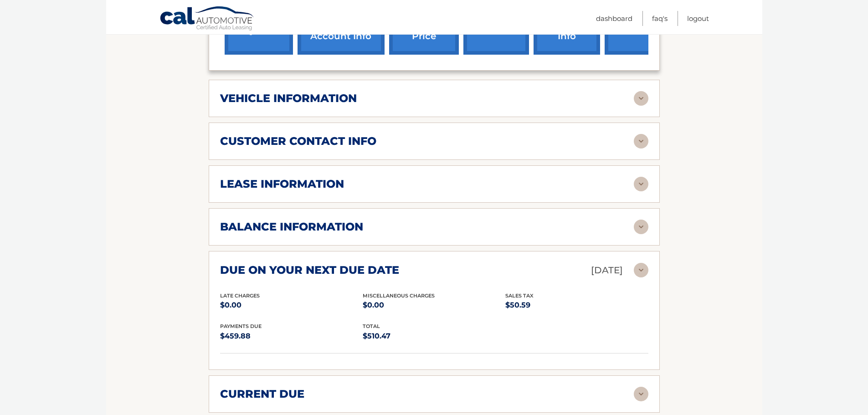  I want to click on span: Payments Due, so click(241, 326).